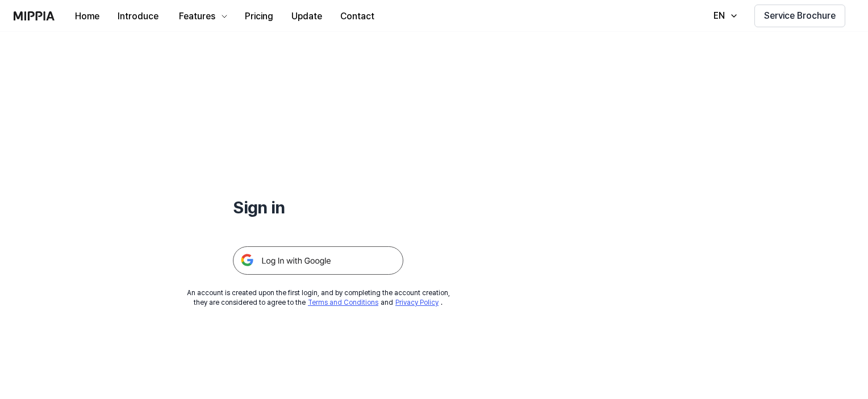  I want to click on h1: Sign in, so click(318, 207).